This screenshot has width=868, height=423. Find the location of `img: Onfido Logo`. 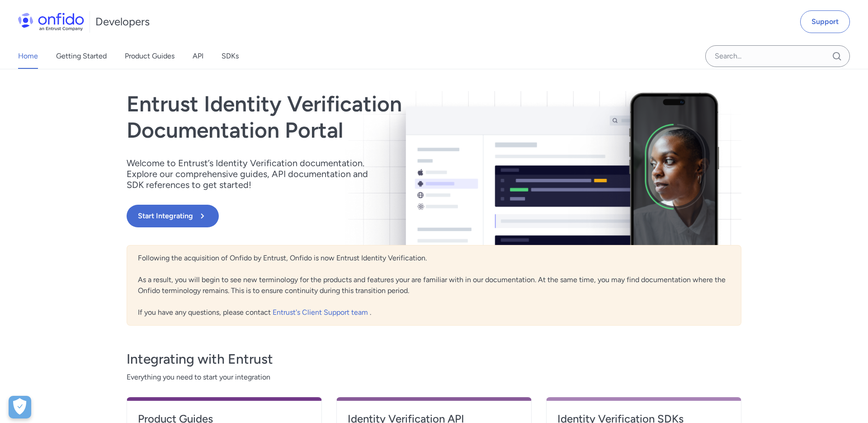

img: Onfido Logo is located at coordinates (51, 22).